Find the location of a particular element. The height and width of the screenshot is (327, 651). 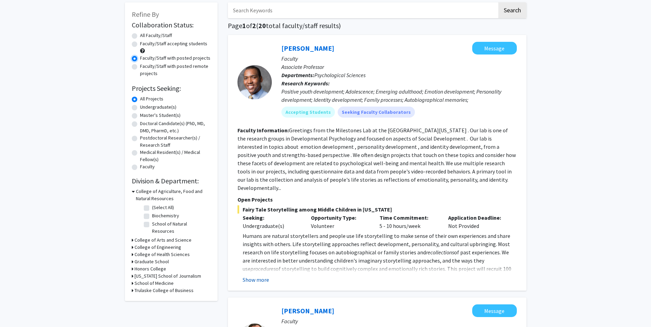

p: Opportunity Type: is located at coordinates (340, 218).